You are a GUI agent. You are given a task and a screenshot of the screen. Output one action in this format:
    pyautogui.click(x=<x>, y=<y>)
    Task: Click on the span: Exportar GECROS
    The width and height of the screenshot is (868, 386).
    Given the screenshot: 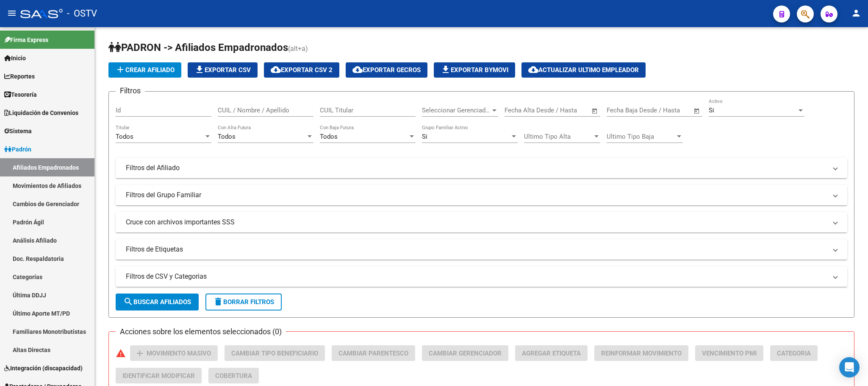 What is the action you would take?
    pyautogui.click(x=387, y=70)
    